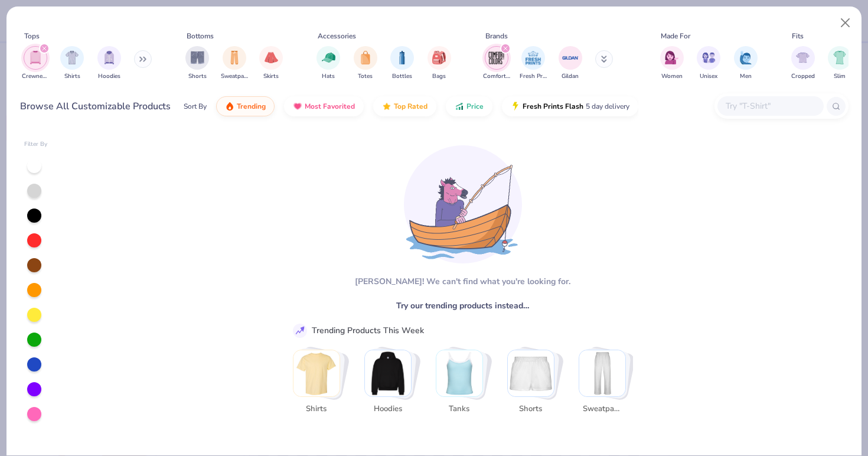  What do you see at coordinates (439, 57) in the screenshot?
I see `img: Bags Image` at bounding box center [439, 57].